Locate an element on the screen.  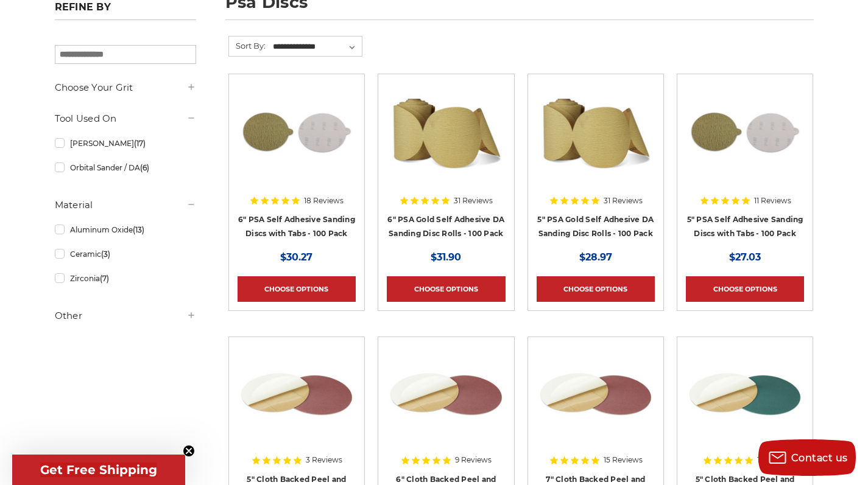
img: 5" Sticky Backed Sanding Discs on a roll is located at coordinates (596, 131).